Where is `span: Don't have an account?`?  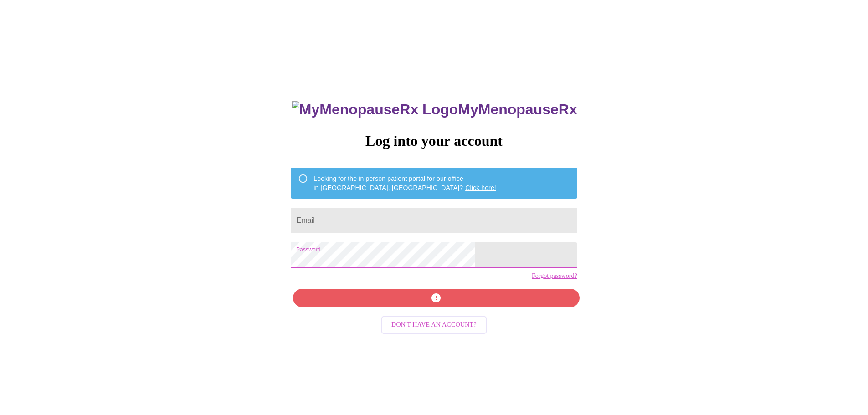 span: Don't have an account? is located at coordinates (434, 325).